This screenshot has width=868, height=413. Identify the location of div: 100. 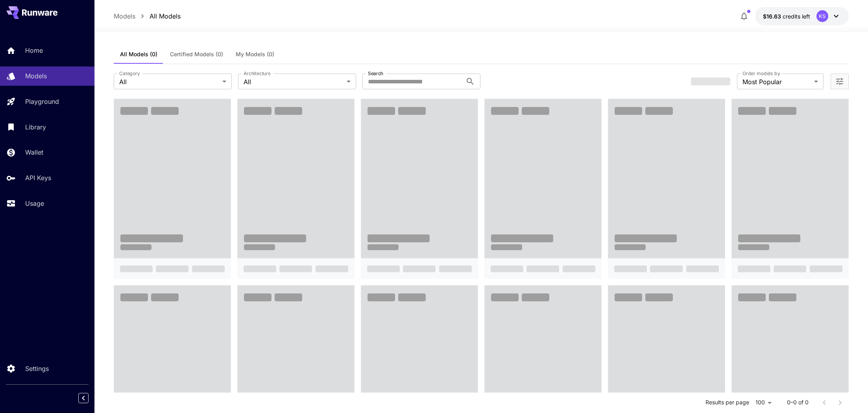
(763, 402).